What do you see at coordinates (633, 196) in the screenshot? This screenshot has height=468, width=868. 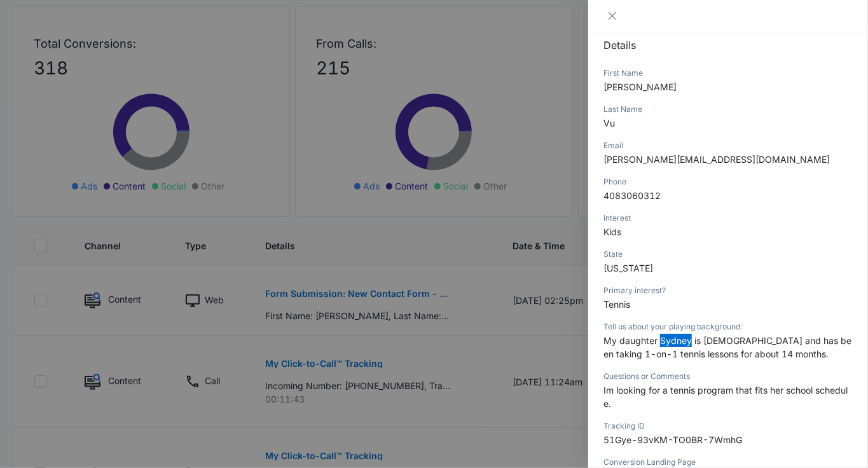 I see `span: 4083060312` at bounding box center [633, 196].